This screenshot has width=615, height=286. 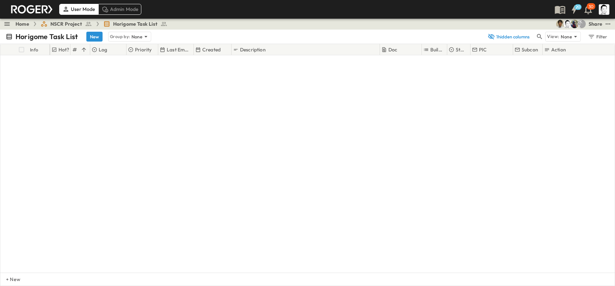 What do you see at coordinates (143, 50) in the screenshot?
I see `p: Priority` at bounding box center [143, 50].